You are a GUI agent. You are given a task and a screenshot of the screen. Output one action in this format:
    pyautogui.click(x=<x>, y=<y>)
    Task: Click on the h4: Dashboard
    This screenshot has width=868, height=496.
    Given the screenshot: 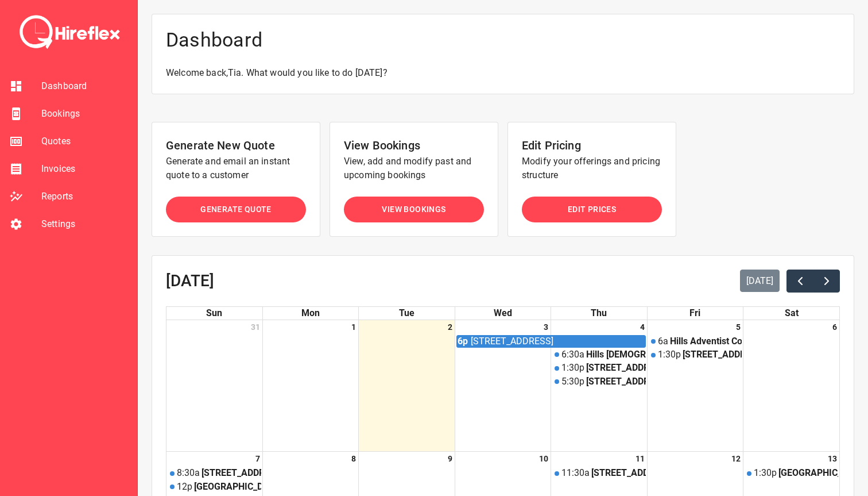 What is the action you would take?
    pyautogui.click(x=503, y=40)
    